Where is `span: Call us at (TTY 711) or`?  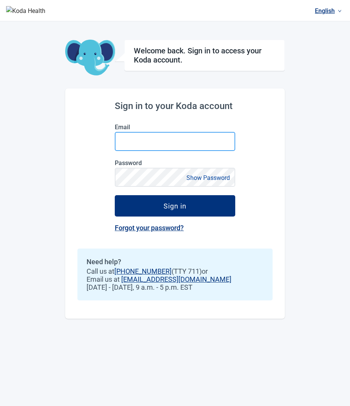 span: Call us at (TTY 711) or is located at coordinates (175, 271).